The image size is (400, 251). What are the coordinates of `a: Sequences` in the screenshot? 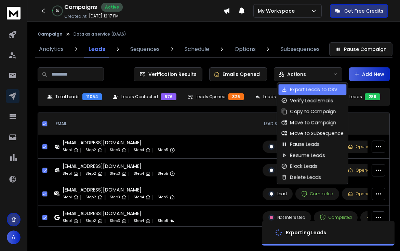 It's located at (145, 49).